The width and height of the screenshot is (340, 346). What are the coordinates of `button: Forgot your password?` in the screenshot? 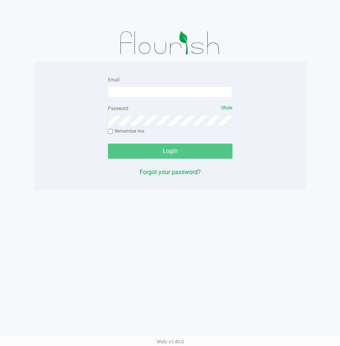 It's located at (170, 172).